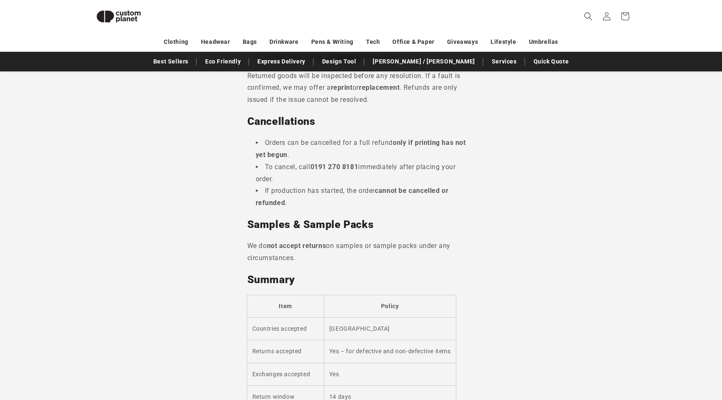  What do you see at coordinates (284, 42) in the screenshot?
I see `a: Drinkware` at bounding box center [284, 42].